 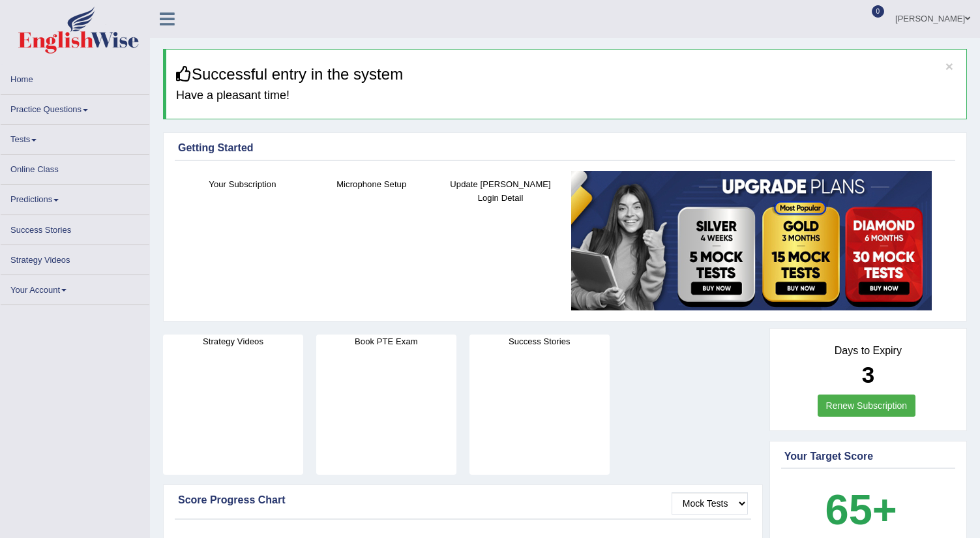 What do you see at coordinates (463, 500) in the screenshot?
I see `div: Score Progress Chart` at bounding box center [463, 500].